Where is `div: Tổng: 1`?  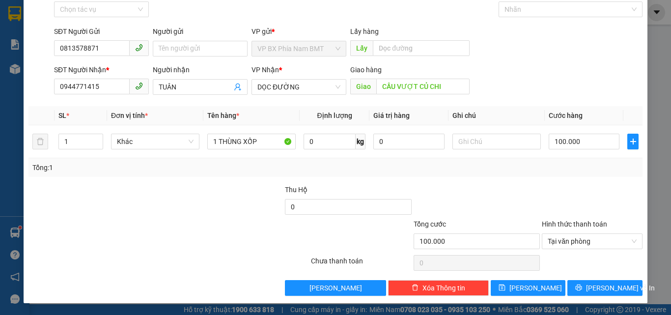
div: Tổng: 1 is located at coordinates (146, 167).